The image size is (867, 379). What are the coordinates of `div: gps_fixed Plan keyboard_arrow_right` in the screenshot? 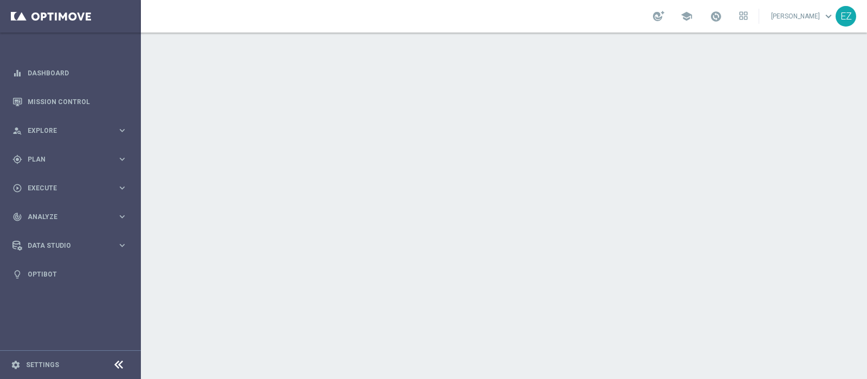 It's located at (70, 159).